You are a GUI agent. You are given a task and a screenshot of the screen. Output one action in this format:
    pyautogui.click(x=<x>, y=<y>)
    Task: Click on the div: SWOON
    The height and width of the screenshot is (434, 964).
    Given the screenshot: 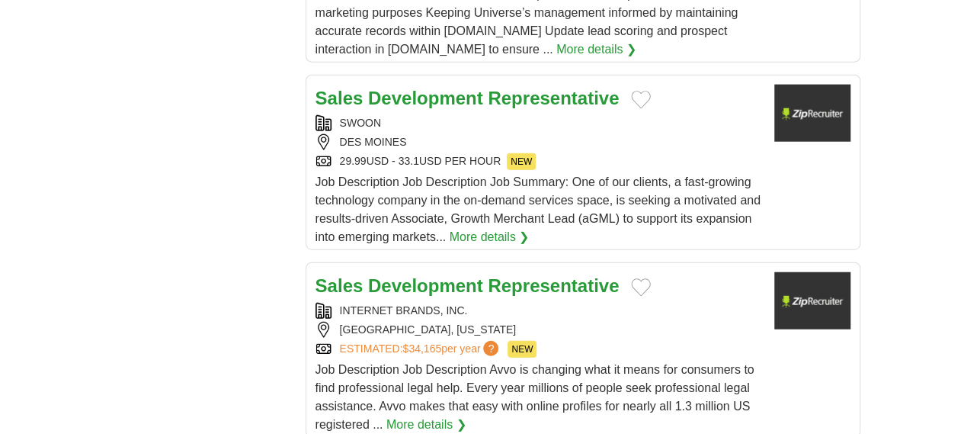 What is the action you would take?
    pyautogui.click(x=539, y=123)
    